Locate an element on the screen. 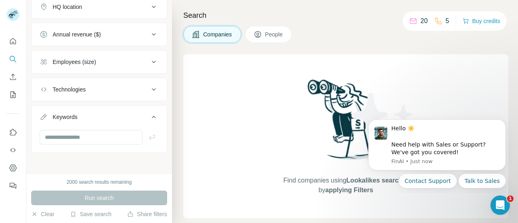 The height and width of the screenshot is (223, 518). button: Save search is located at coordinates (91, 214).